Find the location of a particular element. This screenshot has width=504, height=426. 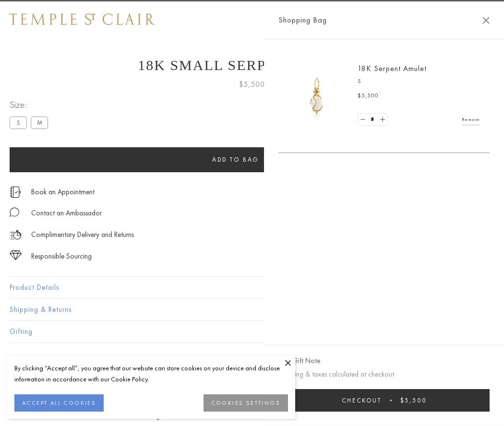

span: Shopping Bag is located at coordinates (303, 21).